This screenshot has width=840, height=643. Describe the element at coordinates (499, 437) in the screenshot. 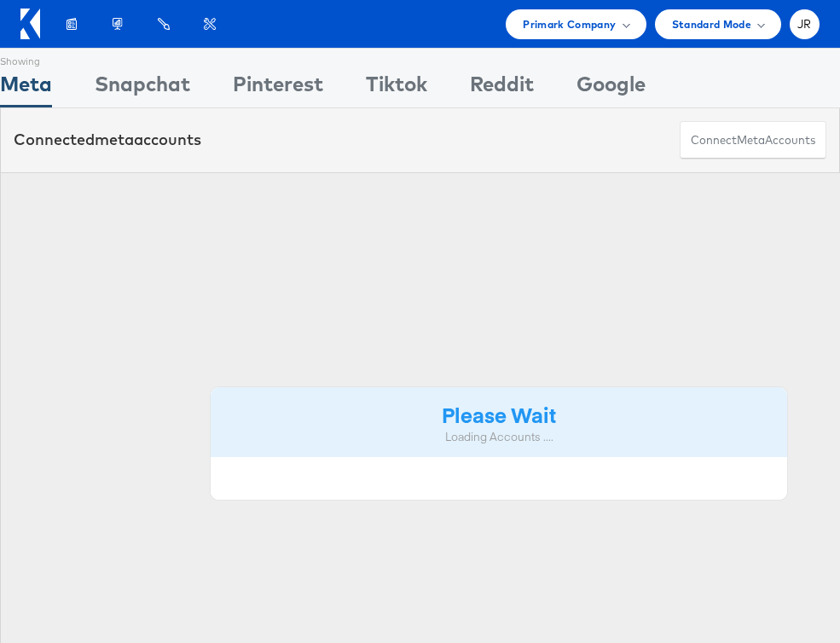

I see `div: Loading Accounts ....` at that location.